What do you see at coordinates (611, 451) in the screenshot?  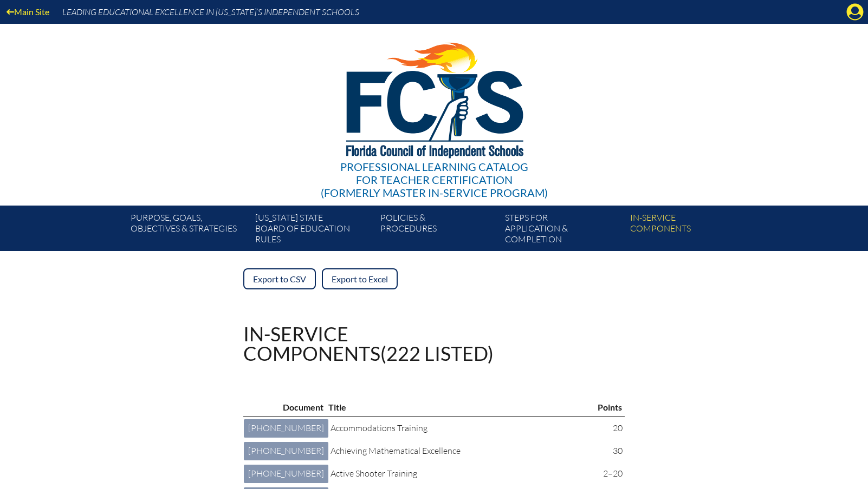 I see `p: 30` at bounding box center [611, 451].